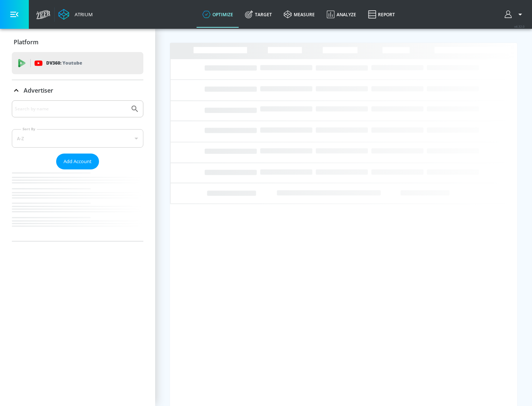 The height and width of the screenshot is (406, 532). I want to click on p: DV360:, so click(64, 63).